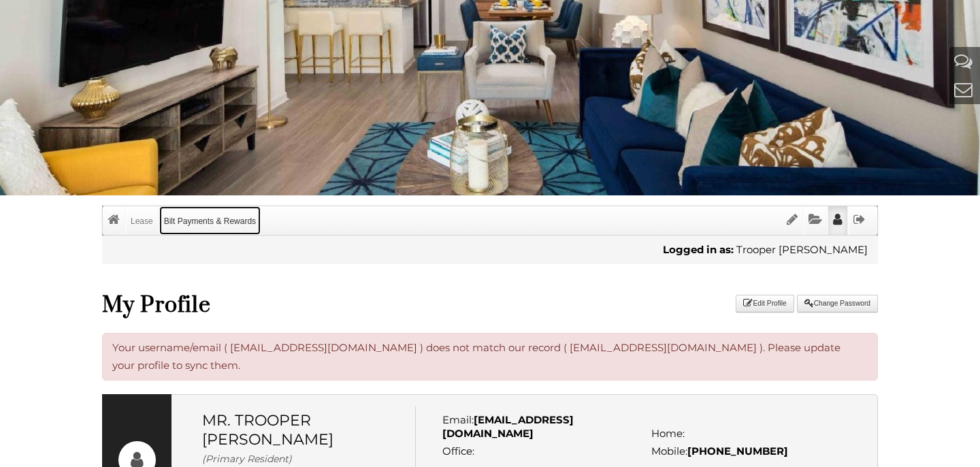 This screenshot has width=980, height=467. What do you see at coordinates (815, 220) in the screenshot?
I see `a: Documents` at bounding box center [815, 220].